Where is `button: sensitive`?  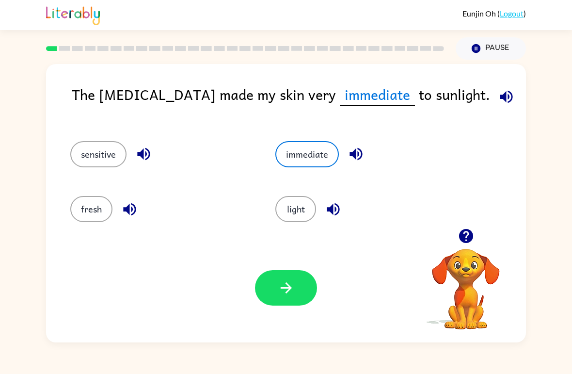 button: sensitive is located at coordinates (98, 154).